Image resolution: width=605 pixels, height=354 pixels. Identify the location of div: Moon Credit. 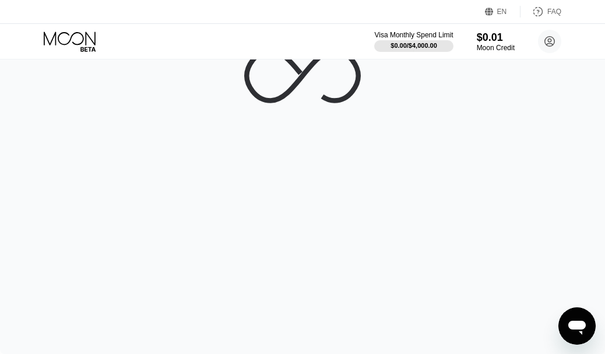
(496, 48).